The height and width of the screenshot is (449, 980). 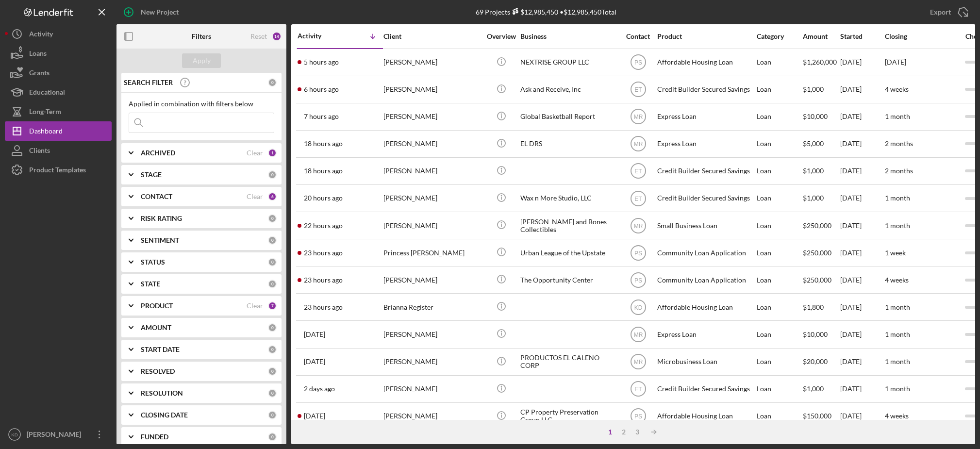 I want to click on time: 2025-10-13 20:09, so click(x=323, y=280).